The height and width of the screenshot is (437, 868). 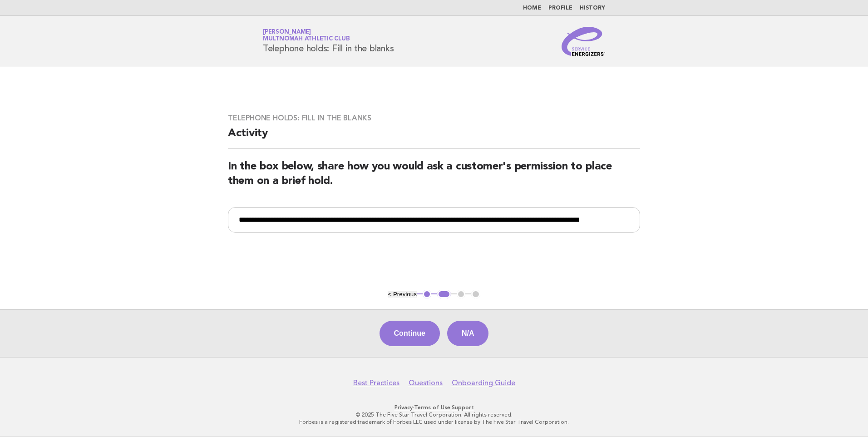 What do you see at coordinates (425, 383) in the screenshot?
I see `a: Questions` at bounding box center [425, 383].